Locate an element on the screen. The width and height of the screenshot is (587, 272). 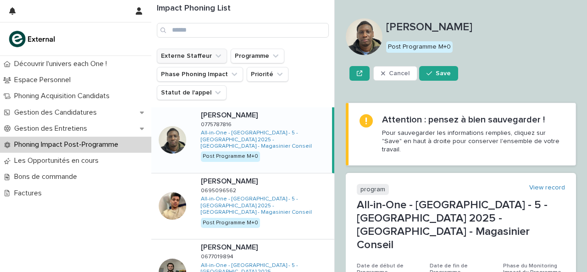
p: Bons de commande is located at coordinates (47, 176).